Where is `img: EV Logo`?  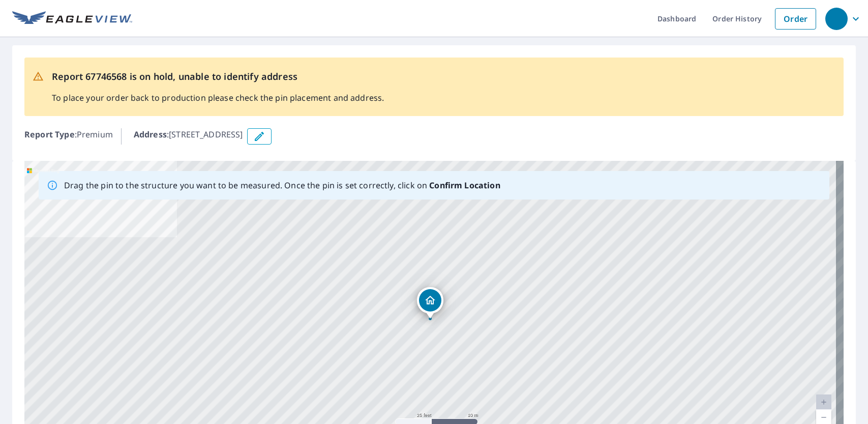 img: EV Logo is located at coordinates (72, 19).